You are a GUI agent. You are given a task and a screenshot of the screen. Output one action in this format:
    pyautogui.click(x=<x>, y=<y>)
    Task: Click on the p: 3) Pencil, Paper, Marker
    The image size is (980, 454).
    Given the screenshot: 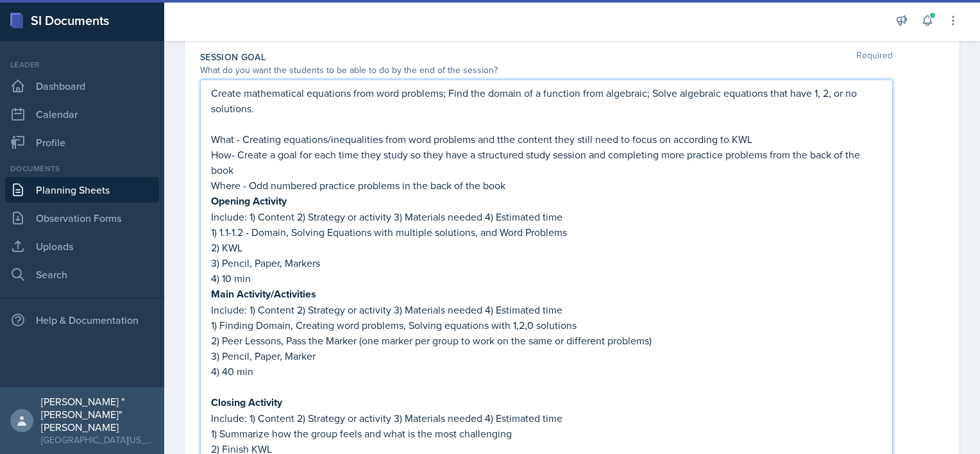 What is the action you would take?
    pyautogui.click(x=546, y=356)
    